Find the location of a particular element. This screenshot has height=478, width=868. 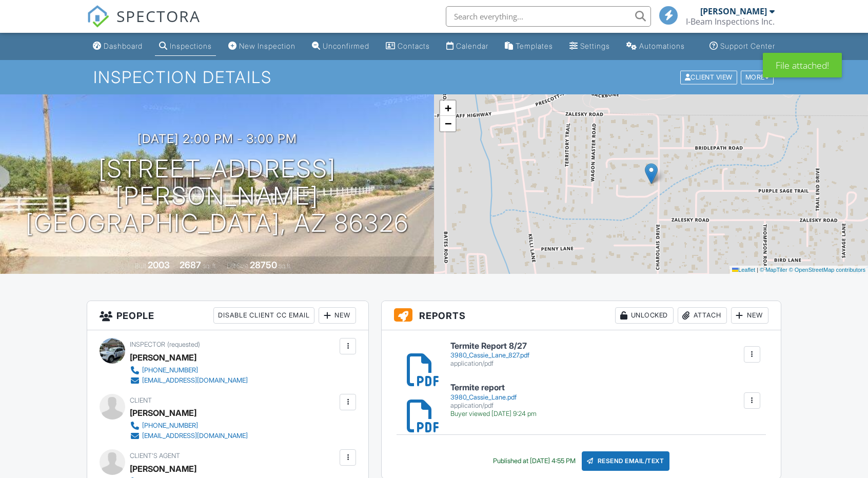

a: © OpenStreetMap contributors is located at coordinates (827, 270).